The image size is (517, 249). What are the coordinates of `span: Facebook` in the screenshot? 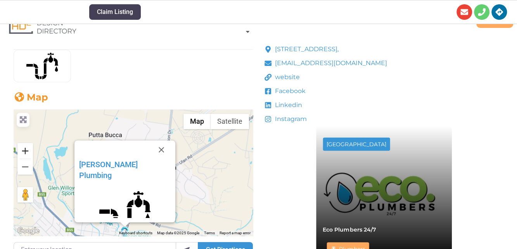 It's located at (289, 91).